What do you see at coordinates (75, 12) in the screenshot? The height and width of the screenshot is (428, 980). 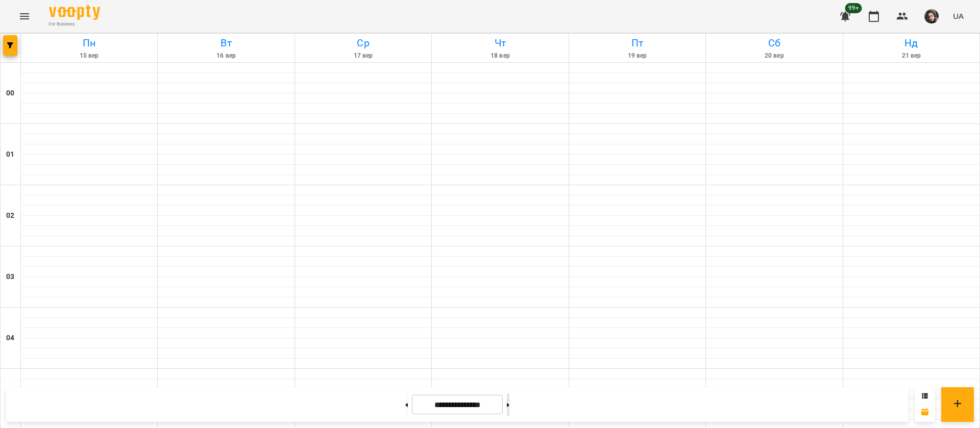 I see `img: Voopty Logo` at bounding box center [75, 12].